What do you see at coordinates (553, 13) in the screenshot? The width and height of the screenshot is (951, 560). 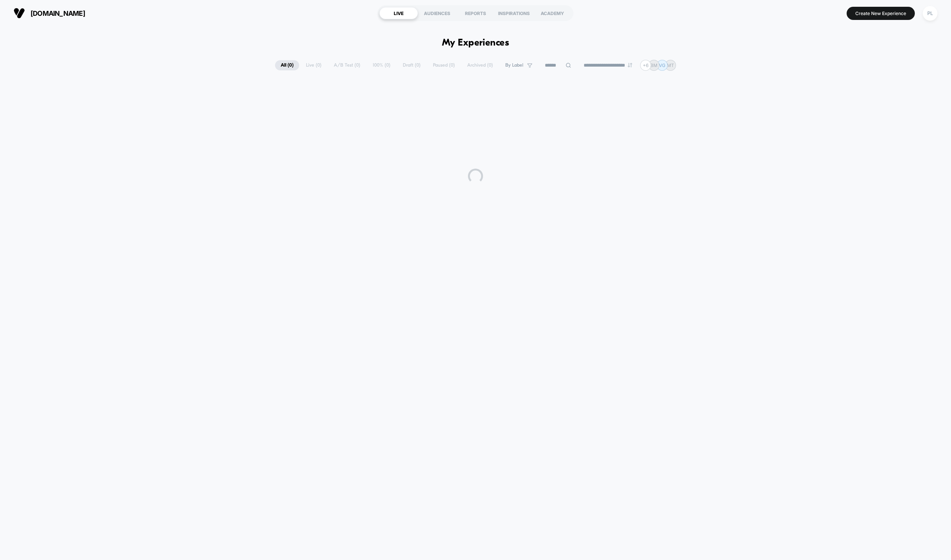 I see `div: ACADEMY` at bounding box center [553, 13].